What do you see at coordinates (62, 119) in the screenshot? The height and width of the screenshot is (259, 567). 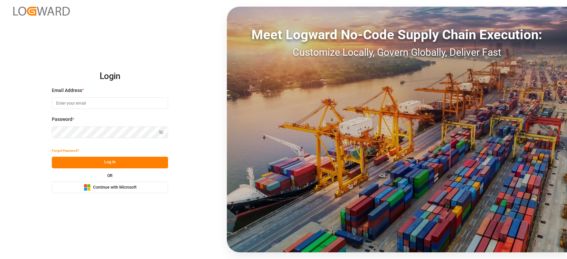 I see `span: Password` at bounding box center [62, 119].